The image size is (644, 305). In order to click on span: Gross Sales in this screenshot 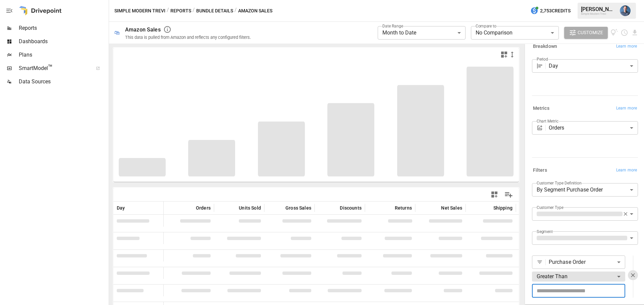, I will do `click(298, 208)`.